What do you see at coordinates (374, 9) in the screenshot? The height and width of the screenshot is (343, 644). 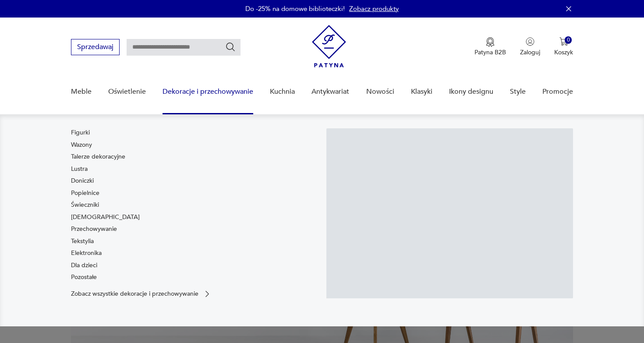 I see `a: Zobacz produkty` at bounding box center [374, 9].